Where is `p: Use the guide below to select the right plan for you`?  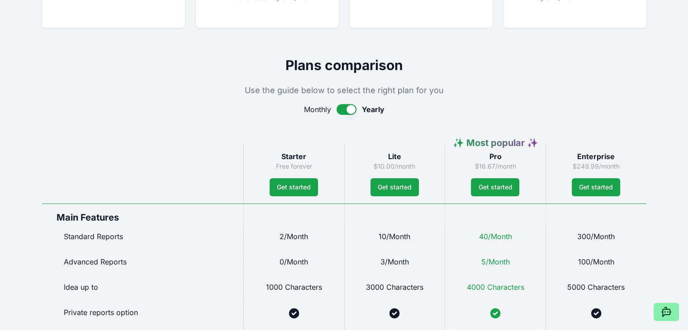
p: Use the guide below to select the right plan for you is located at coordinates (344, 90).